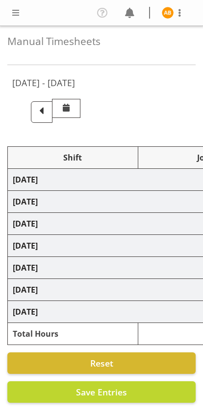 This screenshot has width=203, height=415. I want to click on span: Reset, so click(101, 363).